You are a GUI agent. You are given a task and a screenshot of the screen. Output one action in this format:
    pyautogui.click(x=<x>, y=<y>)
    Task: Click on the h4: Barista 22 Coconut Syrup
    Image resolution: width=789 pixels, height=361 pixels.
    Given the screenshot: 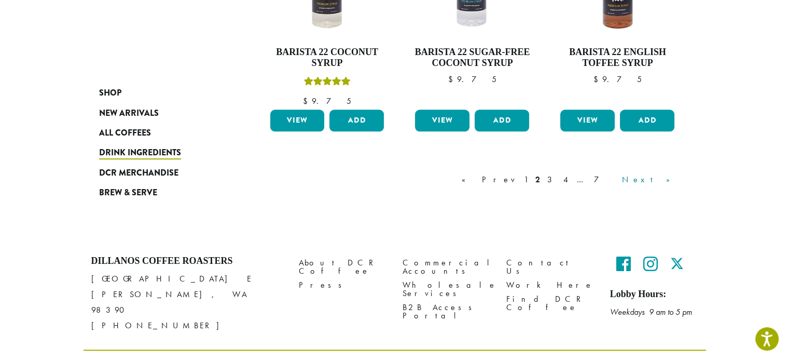 What is the action you would take?
    pyautogui.click(x=327, y=58)
    